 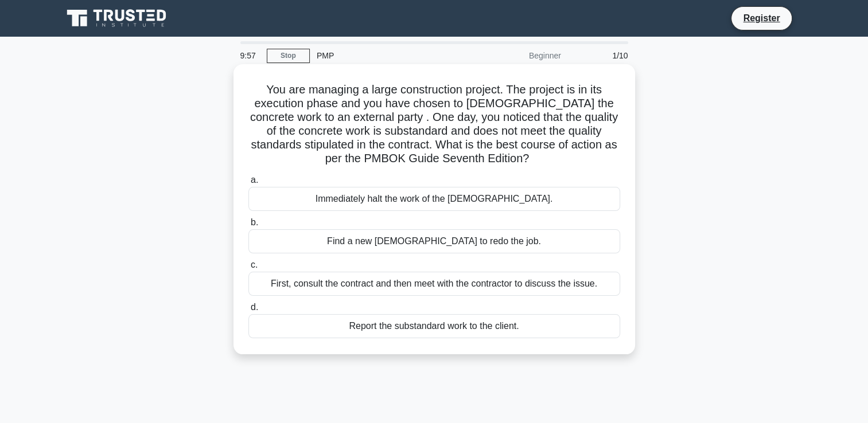 I want to click on h5: You are managing a large construction project. The project is in its execution phase and you have..., so click(x=434, y=124).